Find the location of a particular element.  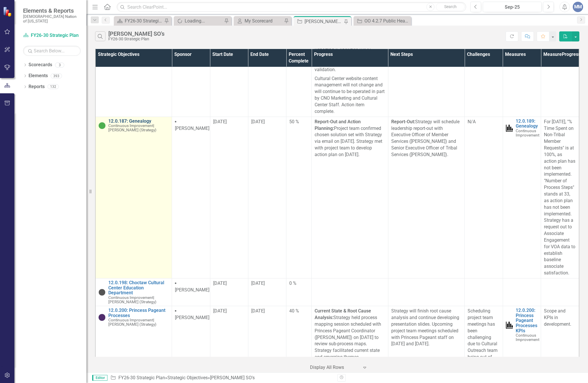

strong: Current State & Root Cause Analysis: is located at coordinates (343, 315).